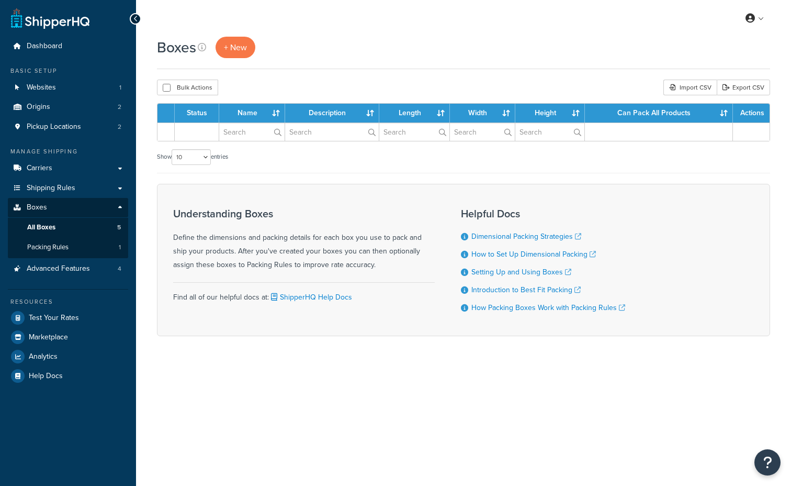 This screenshot has width=791, height=486. Describe the element at coordinates (68, 107) in the screenshot. I see `li: Origins` at that location.